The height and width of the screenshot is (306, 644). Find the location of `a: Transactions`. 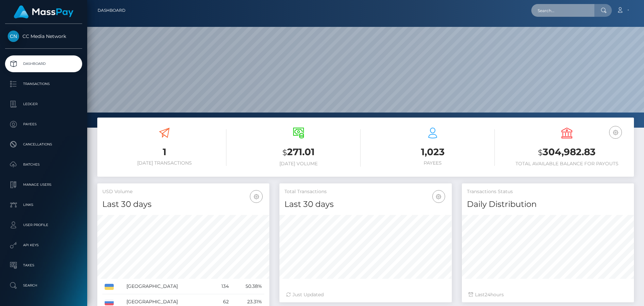

a: Transactions is located at coordinates (44, 84).